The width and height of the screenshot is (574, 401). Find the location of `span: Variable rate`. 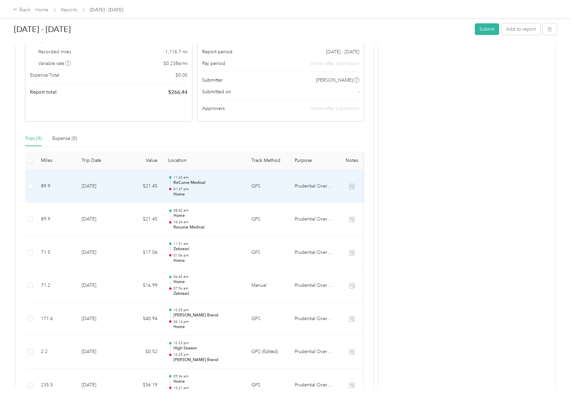

span: Variable rate is located at coordinates (55, 63).